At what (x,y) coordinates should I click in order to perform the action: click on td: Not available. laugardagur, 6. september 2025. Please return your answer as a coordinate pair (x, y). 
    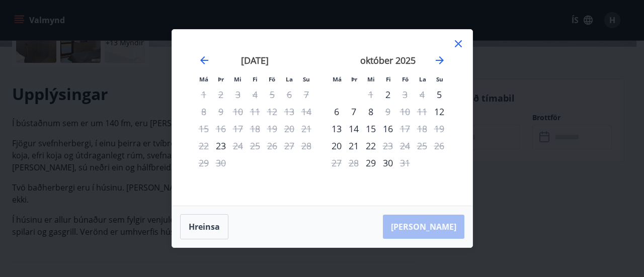
    Looking at the image, I should click on (289, 94).